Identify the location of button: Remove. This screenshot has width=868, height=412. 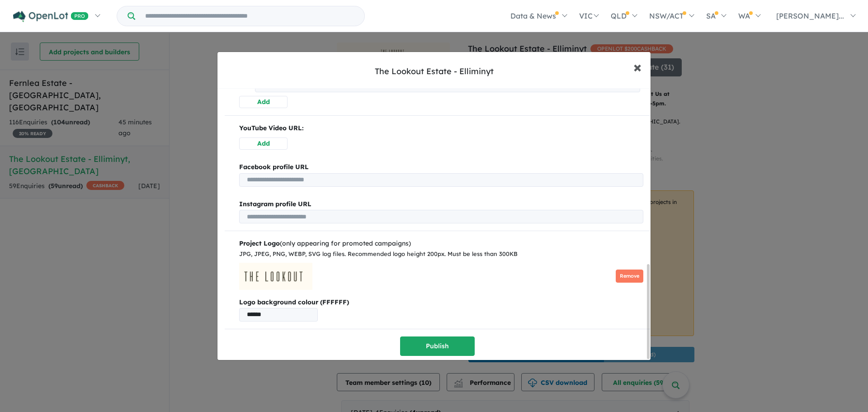
(630, 276).